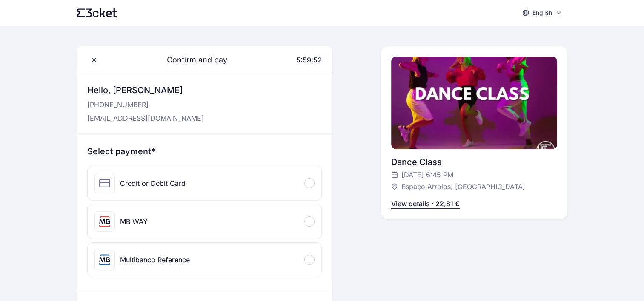  Describe the element at coordinates (155, 260) in the screenshot. I see `div: Multibanco Reference` at that location.